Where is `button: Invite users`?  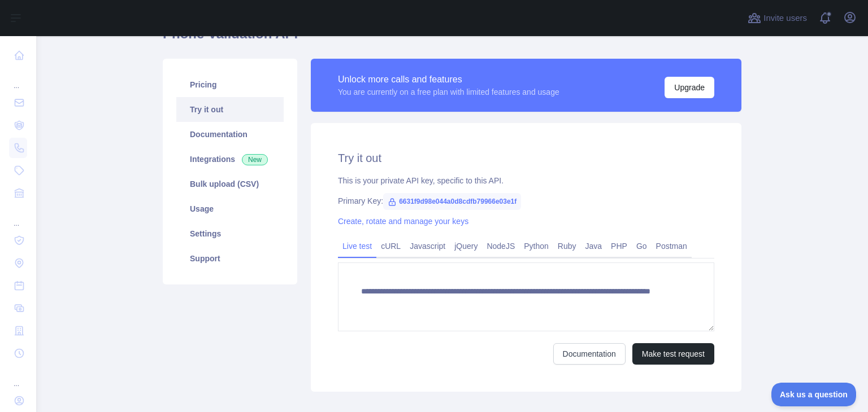
button: Invite users is located at coordinates (777, 18).